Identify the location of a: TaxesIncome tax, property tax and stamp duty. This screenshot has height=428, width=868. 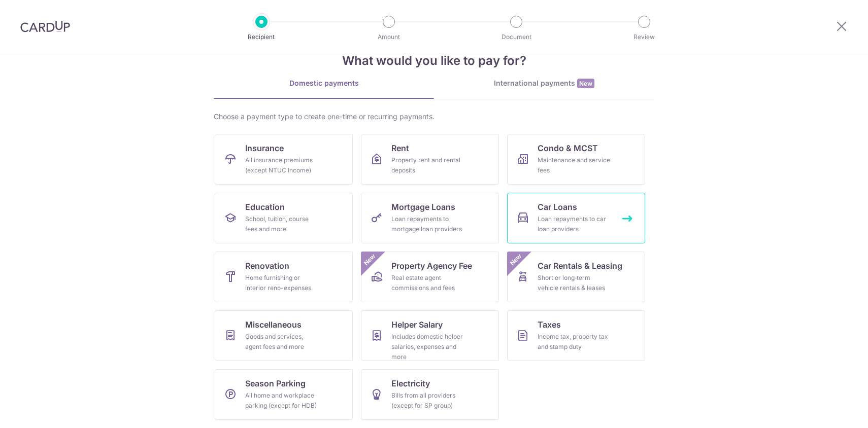
(576, 335).